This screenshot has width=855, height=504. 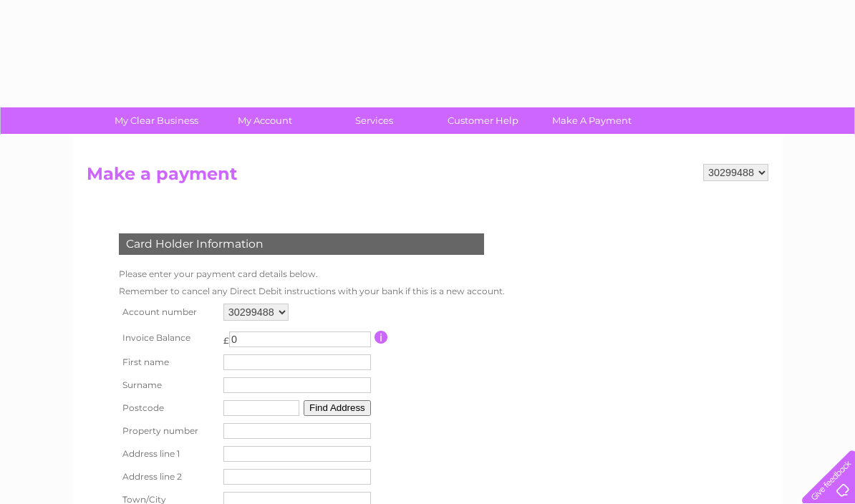 I want to click on th: Address line 1, so click(x=167, y=453).